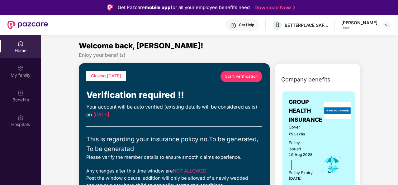 The width and height of the screenshot is (398, 185). I want to click on div: This is regarding your insurance policy no. To be generated, To be generated, so click(174, 144).